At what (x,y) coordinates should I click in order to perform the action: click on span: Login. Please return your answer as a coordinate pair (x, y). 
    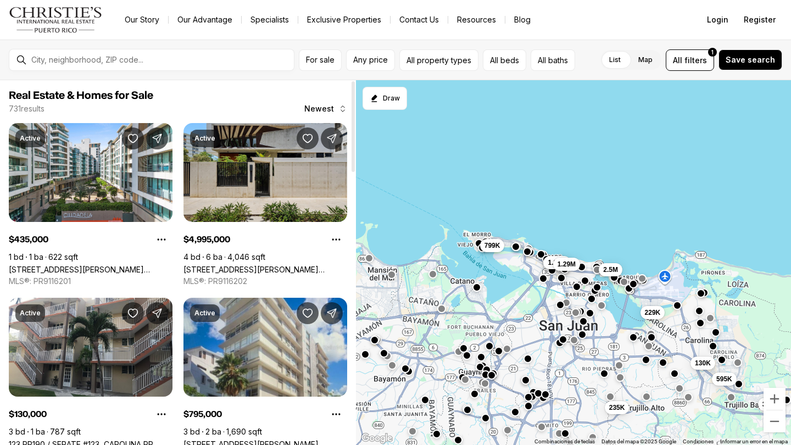
    Looking at the image, I should click on (717, 20).